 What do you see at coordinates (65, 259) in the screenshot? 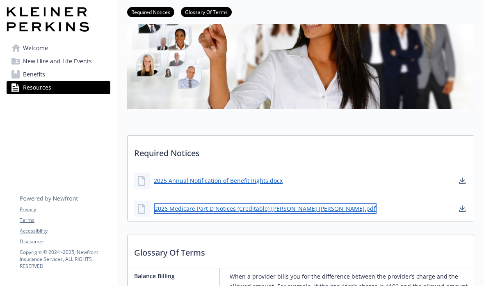
I see `p: Copyright © 2024 - 2025 , Newfront Insurance Services, ALL RIGHTS RESERVED` at bounding box center [65, 259].